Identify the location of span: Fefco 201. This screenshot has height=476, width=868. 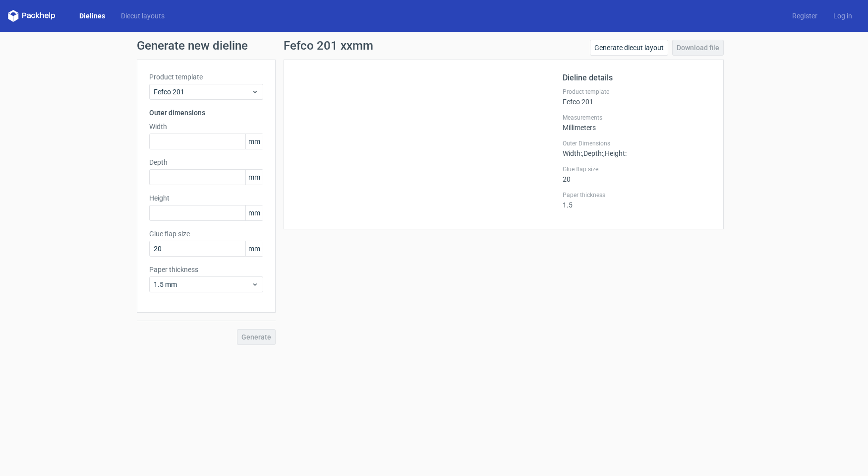
(202, 92).